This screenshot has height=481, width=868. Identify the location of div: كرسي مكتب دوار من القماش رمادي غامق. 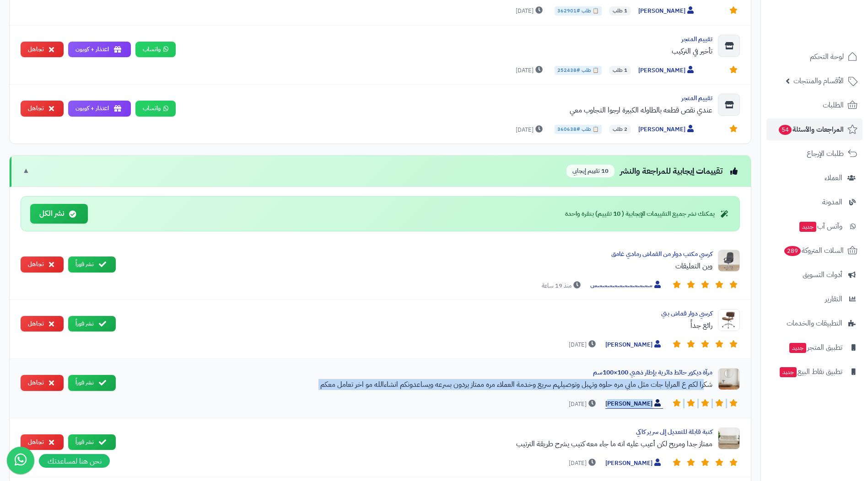
(418, 254).